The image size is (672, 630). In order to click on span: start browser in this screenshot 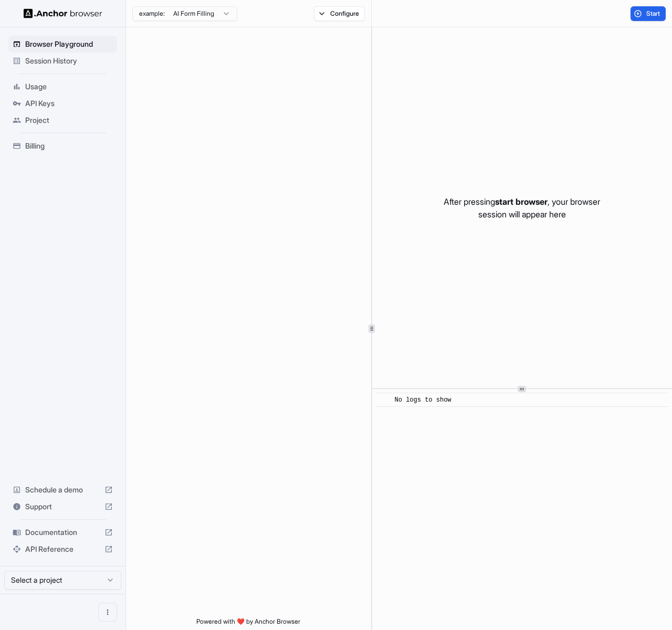, I will do `click(521, 201)`.